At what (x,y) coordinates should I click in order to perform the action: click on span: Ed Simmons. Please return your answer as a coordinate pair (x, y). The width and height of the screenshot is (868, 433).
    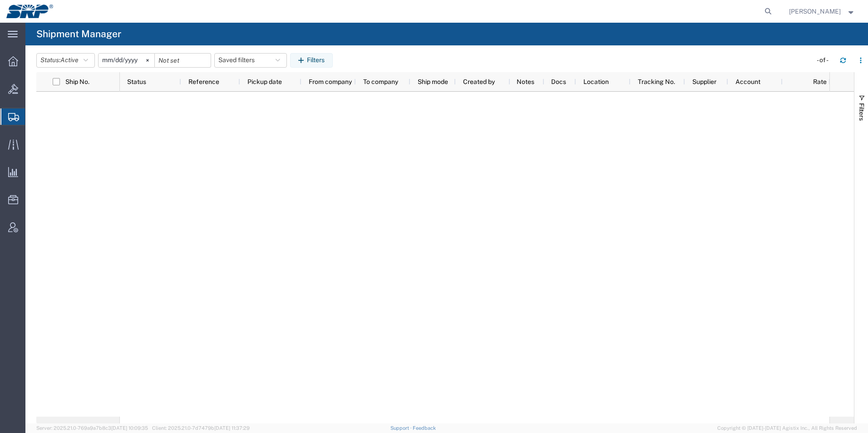
    Looking at the image, I should click on (814, 12).